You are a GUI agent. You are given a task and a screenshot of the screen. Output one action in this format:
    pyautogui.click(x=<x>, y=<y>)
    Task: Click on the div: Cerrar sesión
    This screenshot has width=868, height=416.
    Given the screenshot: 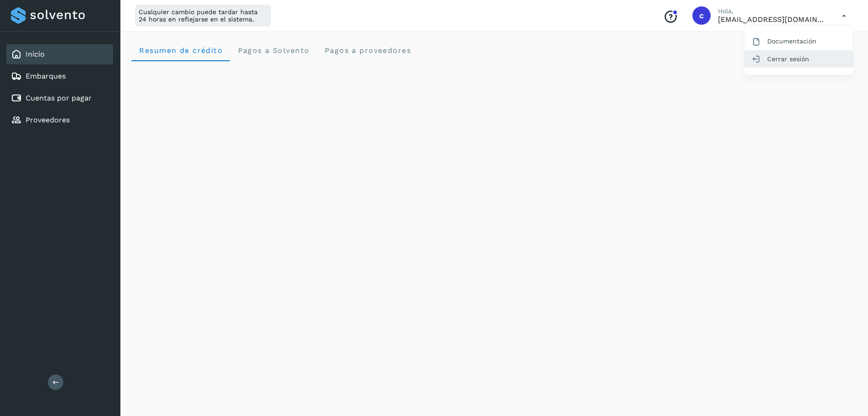 What is the action you would take?
    pyautogui.click(x=798, y=59)
    